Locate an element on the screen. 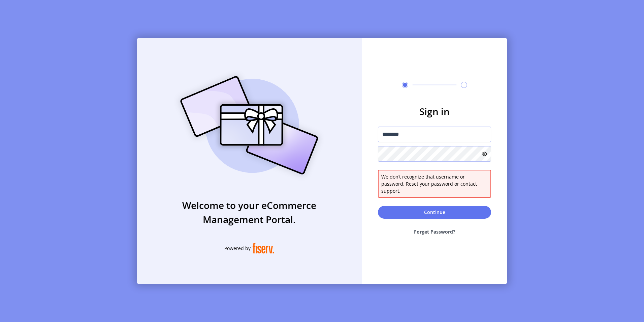  button: Continue is located at coordinates (435, 212).